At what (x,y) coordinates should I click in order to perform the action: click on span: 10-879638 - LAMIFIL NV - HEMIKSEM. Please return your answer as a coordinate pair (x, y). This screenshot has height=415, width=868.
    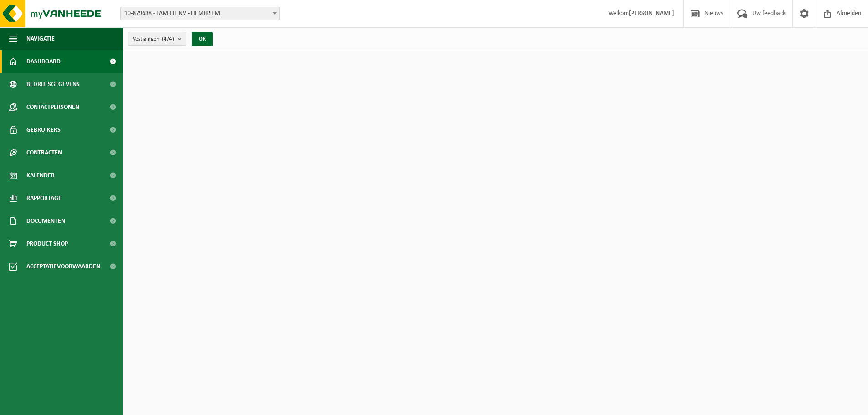
    Looking at the image, I should click on (200, 14).